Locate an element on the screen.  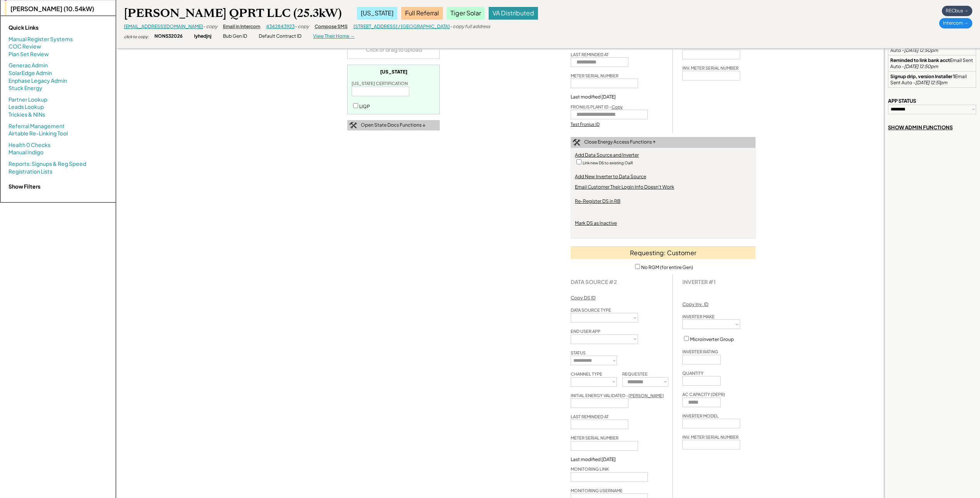
a: Enphase Legacy Admin is located at coordinates (38, 81).